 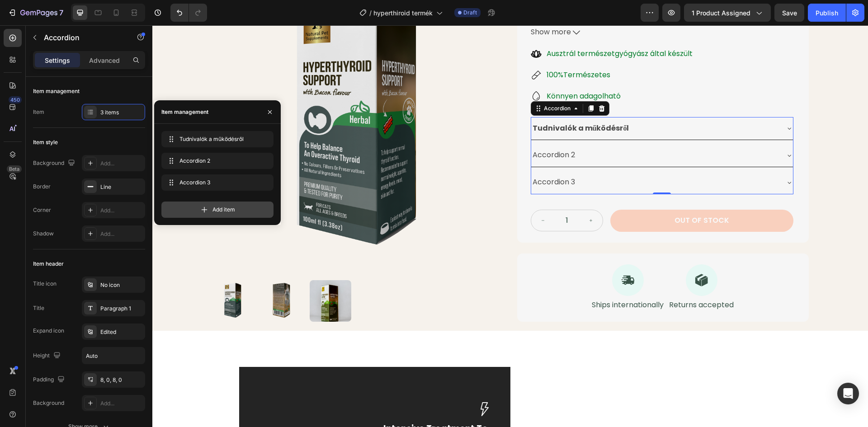 What do you see at coordinates (402, 130) in the screenshot?
I see `p: Accordion 2` at bounding box center [402, 130].